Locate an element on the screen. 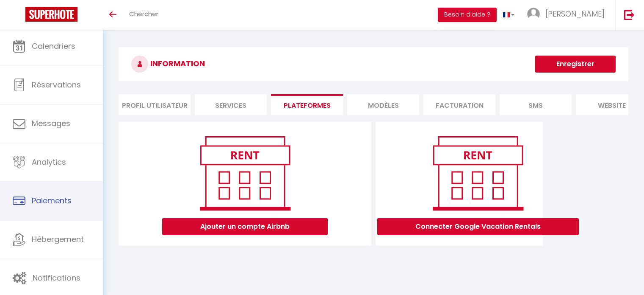  li: Plateformes is located at coordinates (307, 105).